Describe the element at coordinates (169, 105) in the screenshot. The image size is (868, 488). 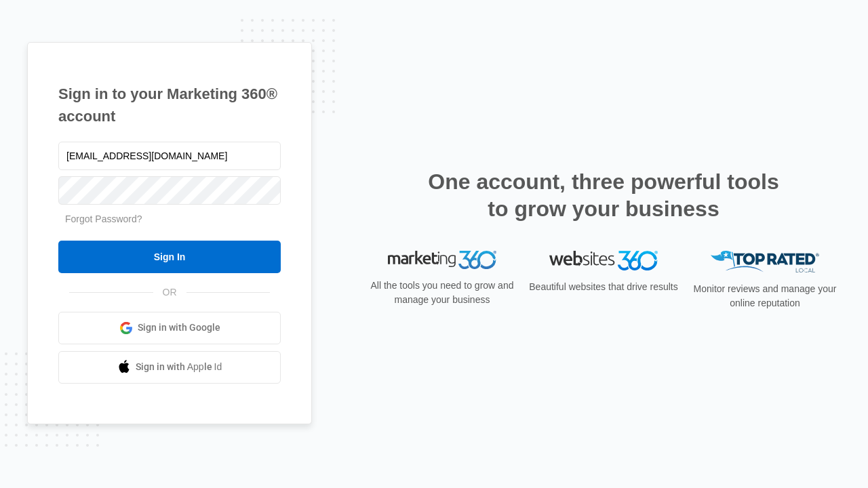
I see `h1: Sign in to your Marketing 360® account` at that location.